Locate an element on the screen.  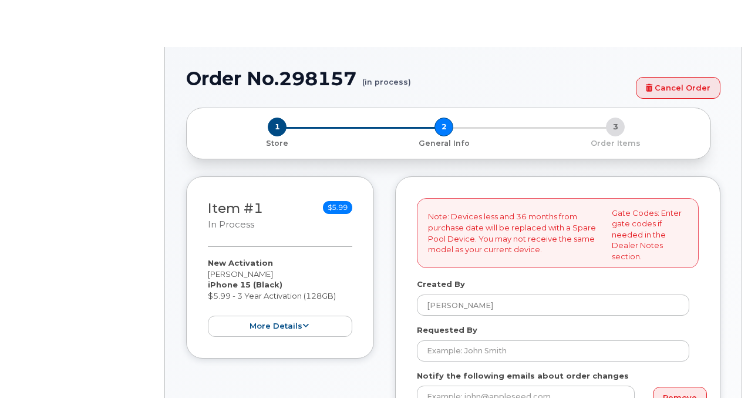
p: Note: Devices less and 36 months from purchase date will be replaced with a Spare Pool Device. Yo... is located at coordinates (515, 233).